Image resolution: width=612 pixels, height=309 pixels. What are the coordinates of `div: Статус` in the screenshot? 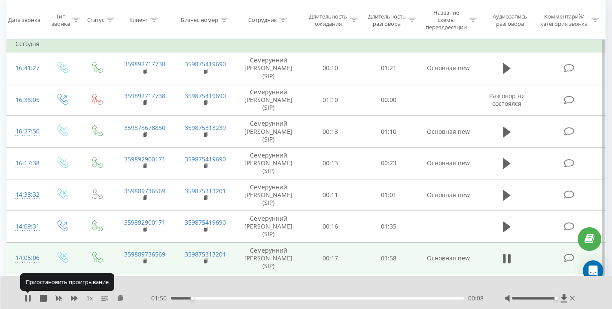 It's located at (96, 20).